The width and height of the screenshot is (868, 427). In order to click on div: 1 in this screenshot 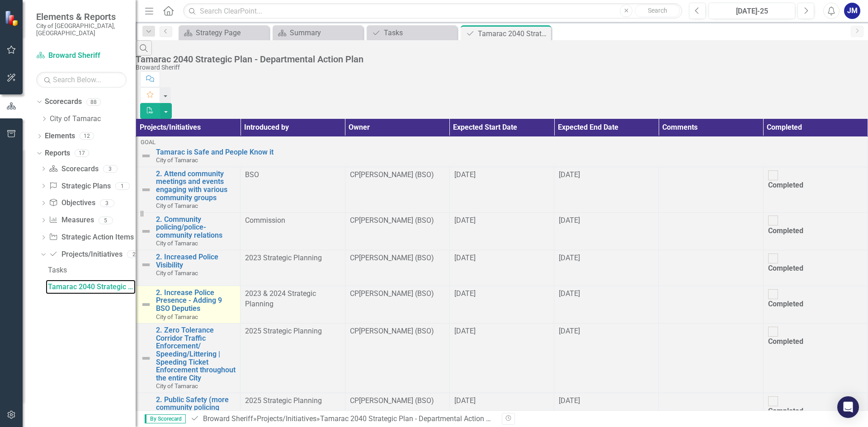, I will do `click(123, 186)`.